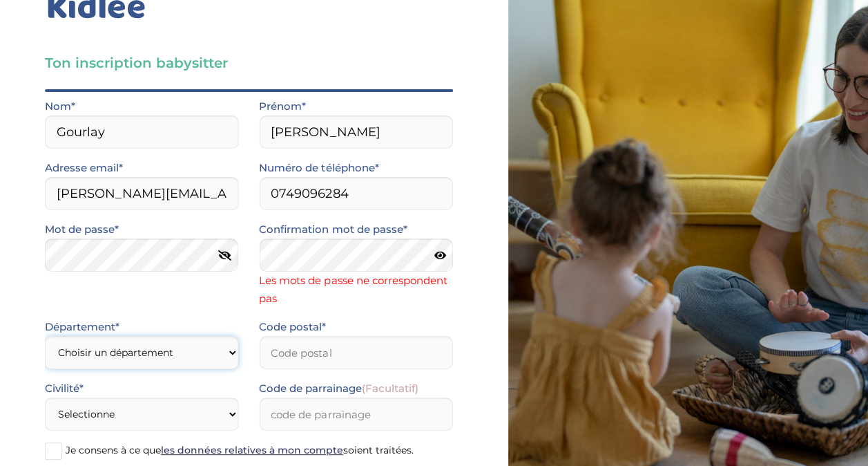 This screenshot has width=868, height=466. I want to click on label: Prénom*, so click(282, 106).